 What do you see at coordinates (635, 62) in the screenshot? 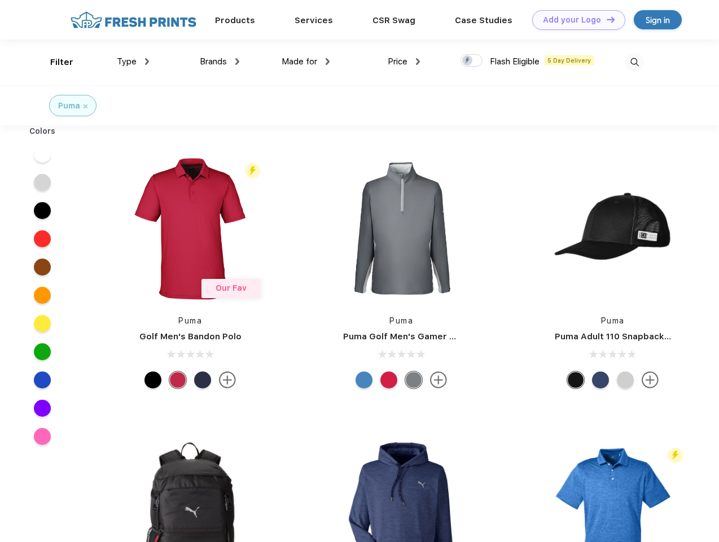
I see `img: desktop_search.svg` at bounding box center [635, 62].